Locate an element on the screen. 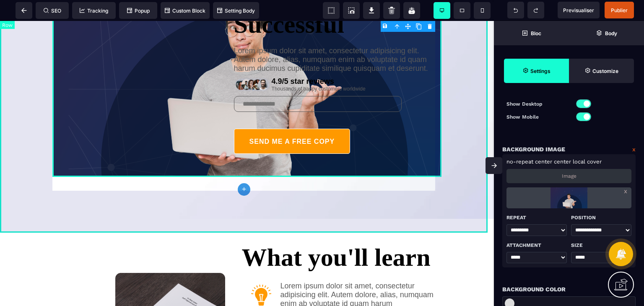 The height and width of the screenshot is (306, 644). span: Open Layer Manager is located at coordinates (606, 33).